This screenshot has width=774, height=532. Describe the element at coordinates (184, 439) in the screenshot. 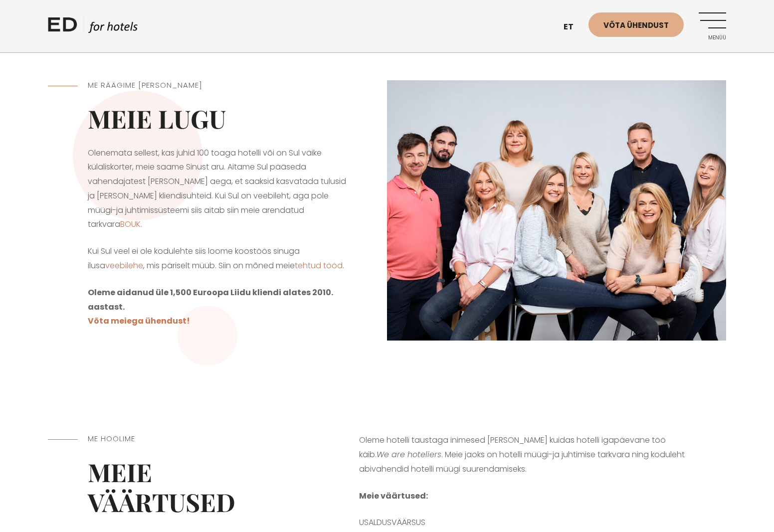

I see `h5: Me hoolime` at that location.